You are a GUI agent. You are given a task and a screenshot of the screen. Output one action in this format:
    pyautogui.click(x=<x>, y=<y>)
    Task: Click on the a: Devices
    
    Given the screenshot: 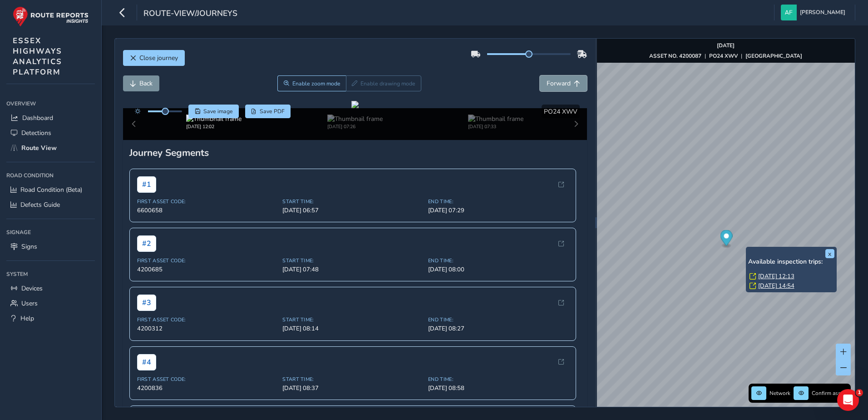 What is the action you would take?
    pyautogui.click(x=51, y=288)
    